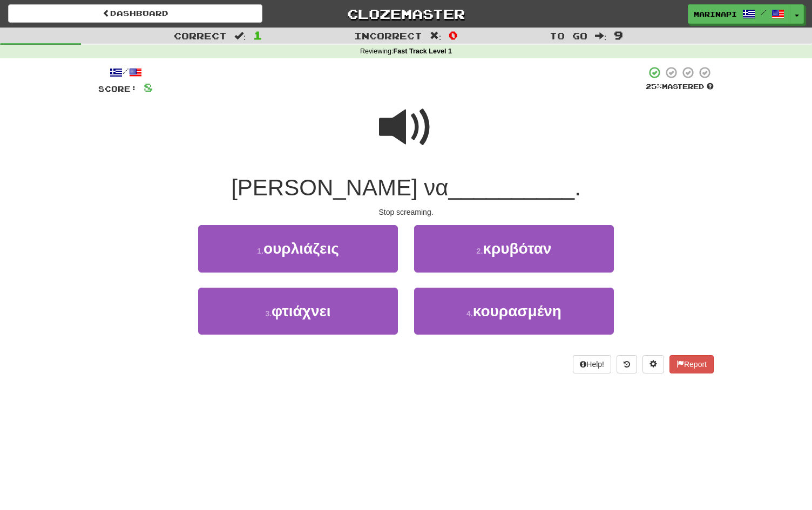 Image resolution: width=812 pixels, height=510 pixels. What do you see at coordinates (298, 248) in the screenshot?
I see `button: 1.ουρλιάζεις` at bounding box center [298, 248].